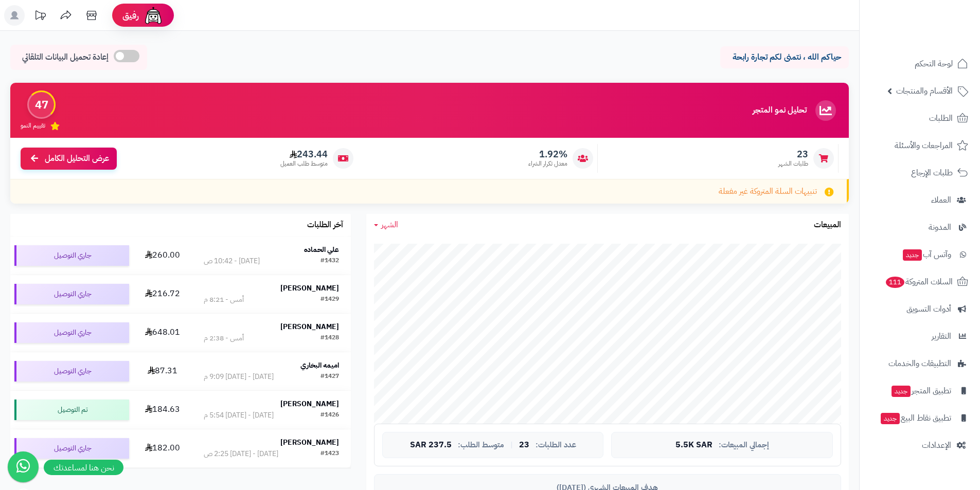  Describe the element at coordinates (923, 146) in the screenshot. I see `span: المراجعات والأسئلة` at that location.